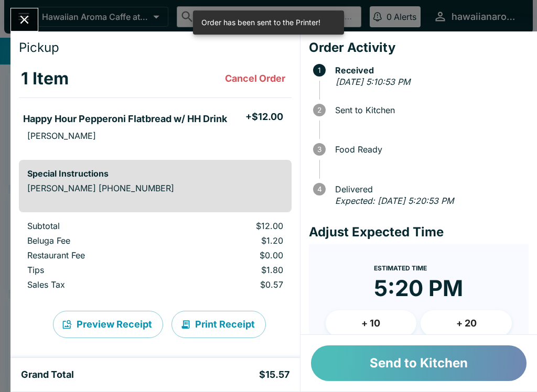  What do you see at coordinates (233, 285) in the screenshot?
I see `p: $0.57` at bounding box center [233, 285].